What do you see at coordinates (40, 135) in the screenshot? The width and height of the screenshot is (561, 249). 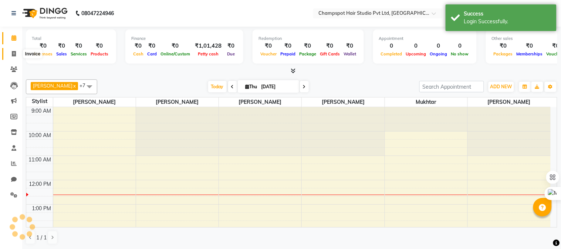 I see `div: 10:00 AM` at bounding box center [40, 135].